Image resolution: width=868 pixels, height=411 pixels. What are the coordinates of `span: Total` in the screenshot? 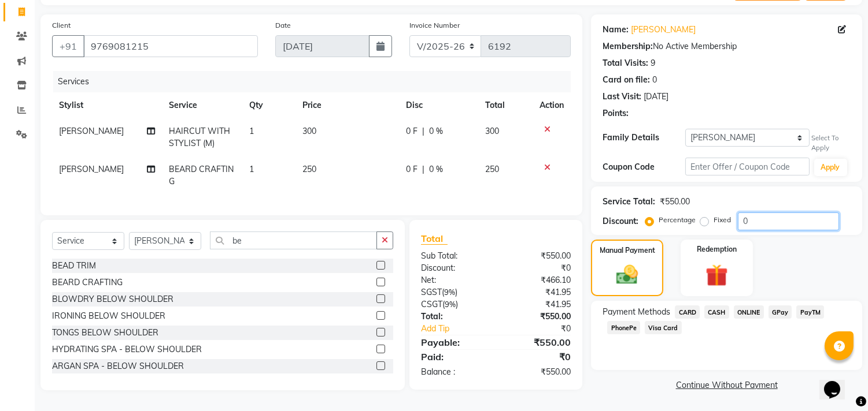 It's located at (434, 238).